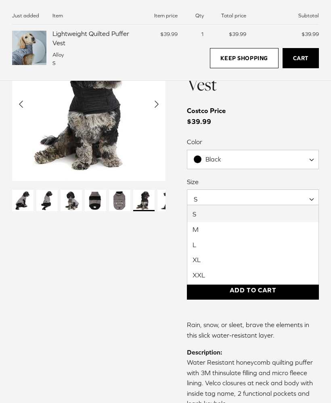 Image resolution: width=331 pixels, height=403 pixels. Describe the element at coordinates (253, 142) in the screenshot. I see `label: Color` at that location.